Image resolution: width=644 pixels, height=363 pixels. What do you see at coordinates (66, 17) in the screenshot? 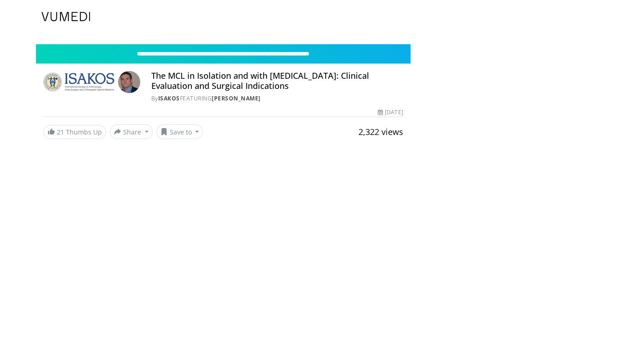
I see `img: VuMedi Logo` at bounding box center [66, 17].